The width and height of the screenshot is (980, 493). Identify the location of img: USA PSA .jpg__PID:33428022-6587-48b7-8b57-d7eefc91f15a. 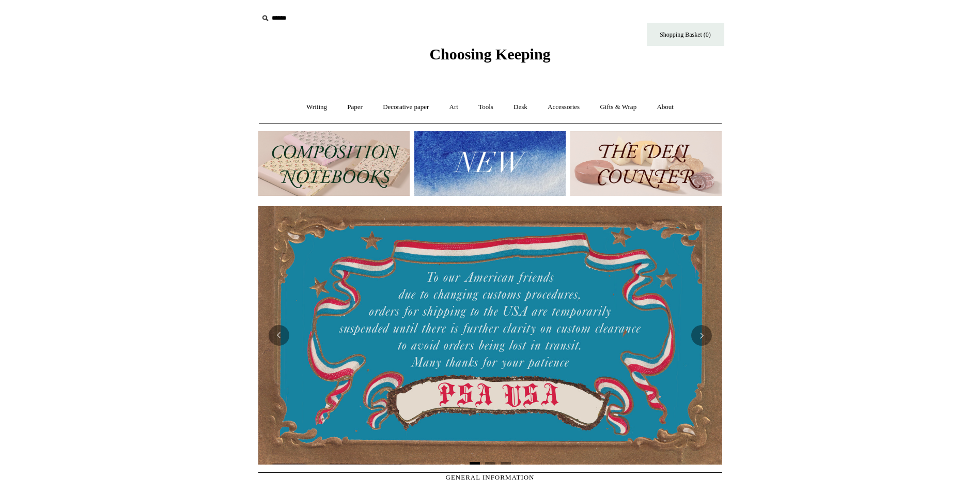
(490, 335).